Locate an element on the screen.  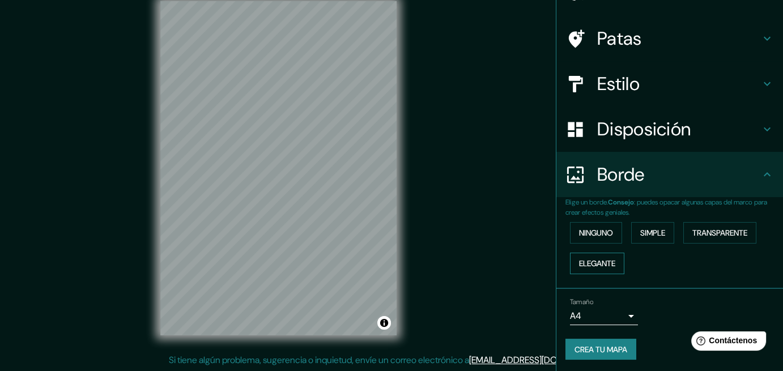
font: A4 is located at coordinates (576, 316).